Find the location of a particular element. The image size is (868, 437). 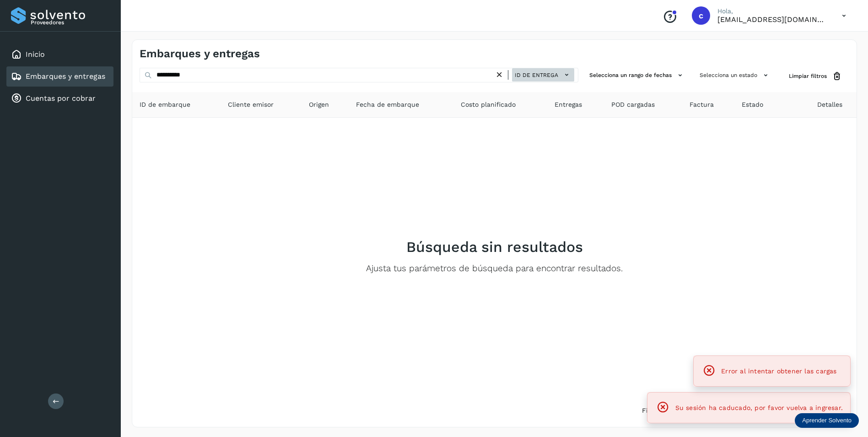

span: Su sesión ha caducado, por favor vuelva a ingresar. is located at coordinates (759, 408).